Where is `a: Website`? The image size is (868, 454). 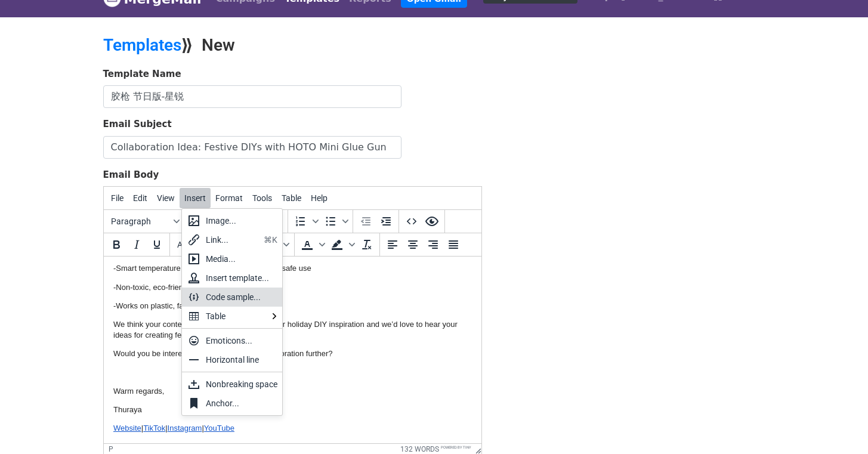 a: Website is located at coordinates (23, 171).